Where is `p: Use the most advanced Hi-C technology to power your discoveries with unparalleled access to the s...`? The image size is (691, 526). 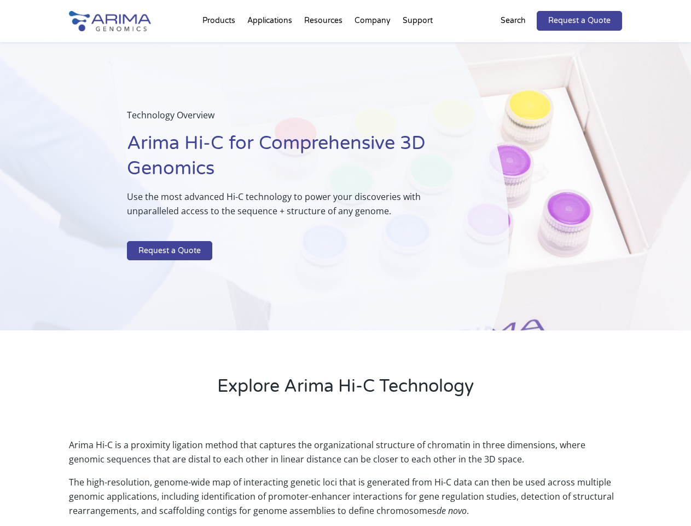
p: Use the most advanced Hi-C technology to power your discoveries with unparalleled access to the s... is located at coordinates (290, 208).